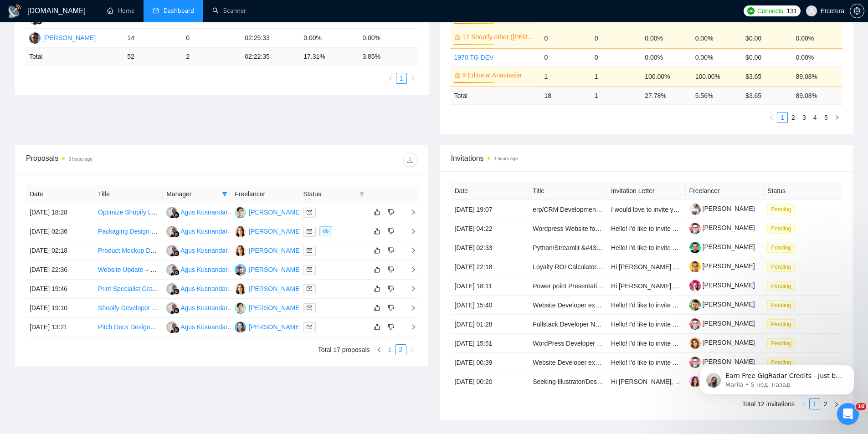 The height and width of the screenshot is (434, 868). What do you see at coordinates (725, 191) in the screenshot?
I see `th: Freelancer` at bounding box center [725, 191].